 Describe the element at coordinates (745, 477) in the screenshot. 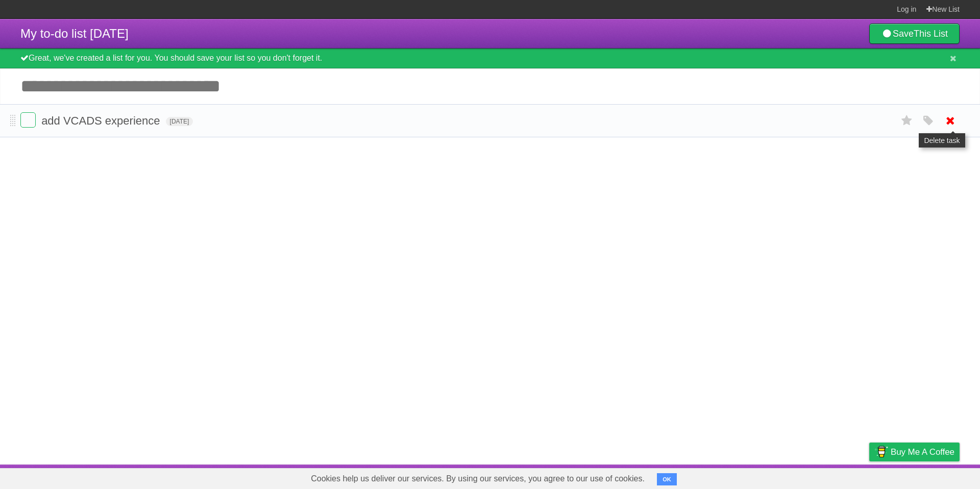

I see `a: About` at that location.